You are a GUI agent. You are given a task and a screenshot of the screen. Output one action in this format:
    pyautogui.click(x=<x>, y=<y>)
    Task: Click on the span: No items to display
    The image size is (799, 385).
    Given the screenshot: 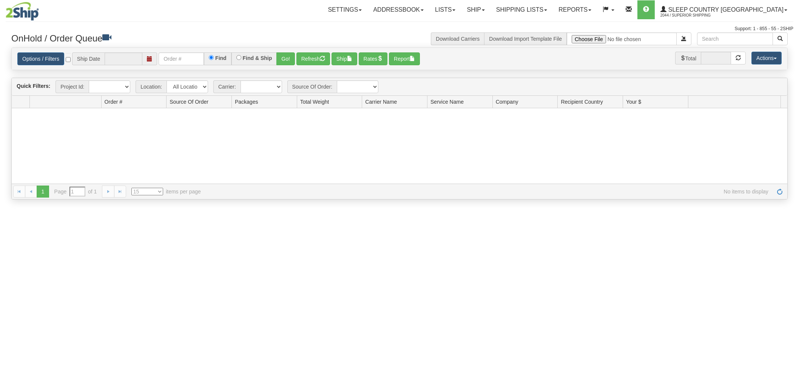 What is the action you would take?
    pyautogui.click(x=489, y=192)
    